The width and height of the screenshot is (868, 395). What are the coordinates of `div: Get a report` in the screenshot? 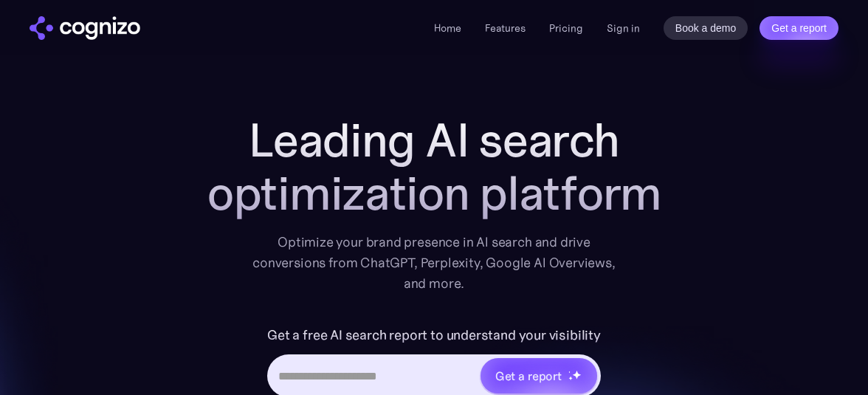 It's located at (528, 376).